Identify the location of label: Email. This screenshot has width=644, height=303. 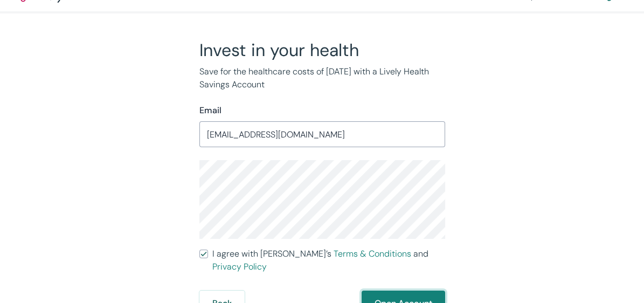
(210, 110).